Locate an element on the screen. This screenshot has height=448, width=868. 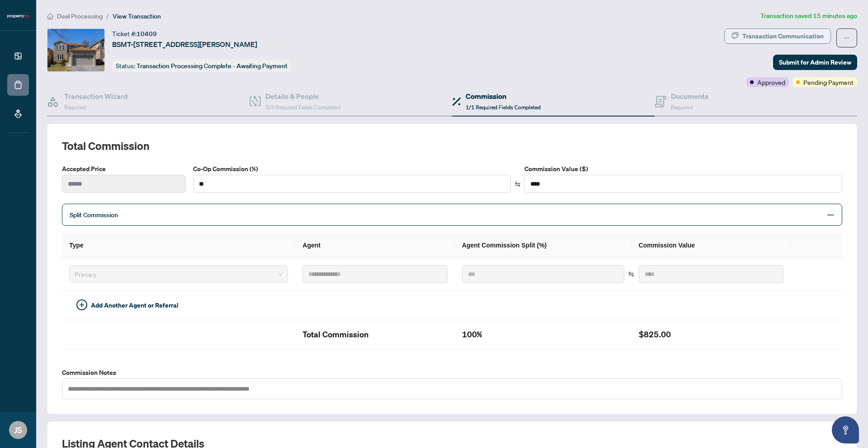
label: Commission Value ($) is located at coordinates (683, 169).